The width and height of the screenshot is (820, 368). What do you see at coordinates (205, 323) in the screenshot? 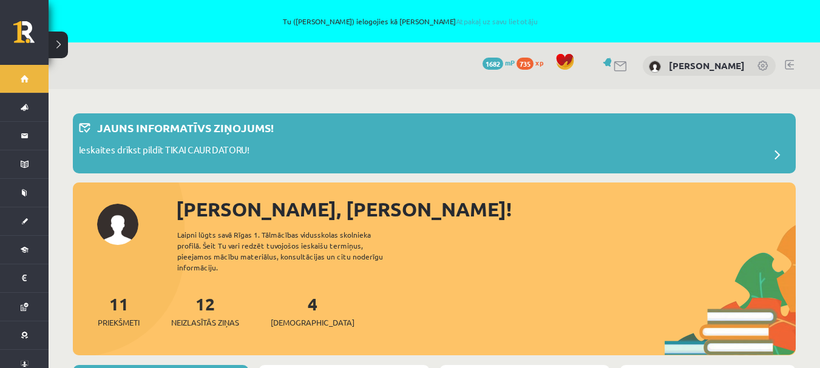
I see `span: Neizlasītās ziņas` at bounding box center [205, 323].